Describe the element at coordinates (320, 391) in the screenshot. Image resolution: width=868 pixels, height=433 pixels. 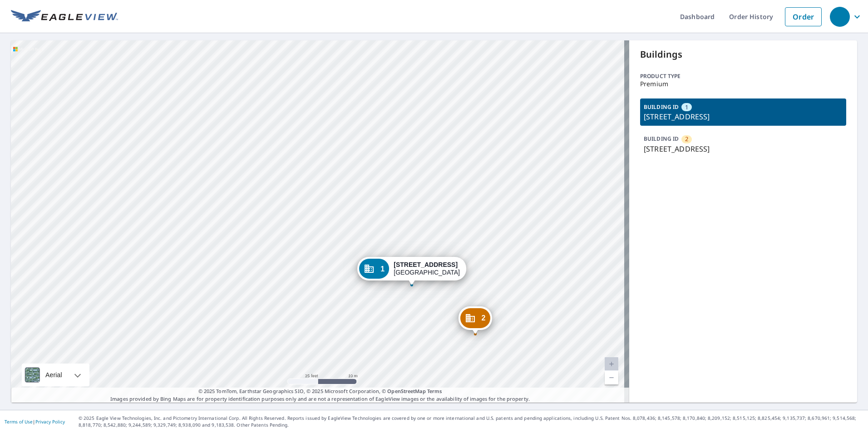
I see `span: © 2025 TomTom, Earthstar Geographics SIO, © 2025 Microsoft Corporation, ©` at that location.